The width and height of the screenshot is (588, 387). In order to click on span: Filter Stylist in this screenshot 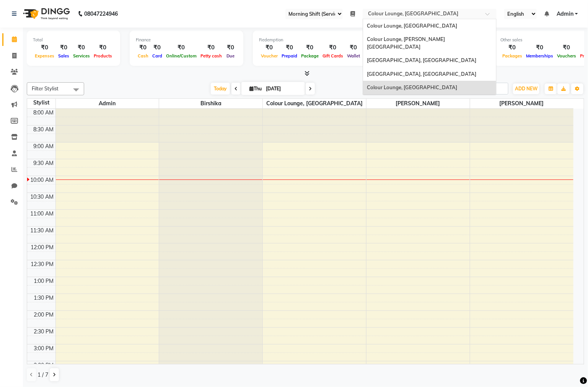, I will do `click(45, 88)`.